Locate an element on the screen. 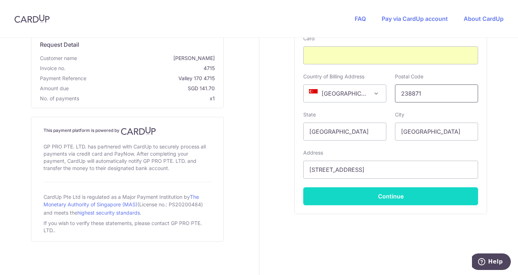 The height and width of the screenshot is (275, 518). label: Card is located at coordinates (309, 38).